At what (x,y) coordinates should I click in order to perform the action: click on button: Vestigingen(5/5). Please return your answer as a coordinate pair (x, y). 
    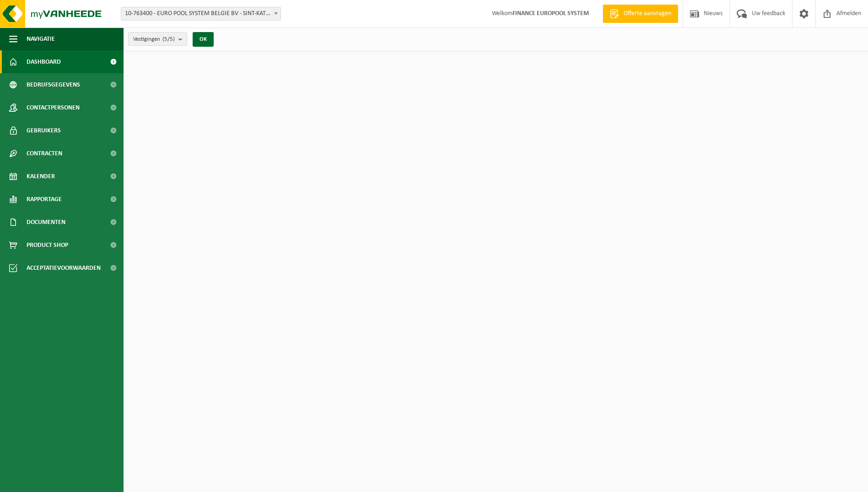
    Looking at the image, I should click on (158, 39).